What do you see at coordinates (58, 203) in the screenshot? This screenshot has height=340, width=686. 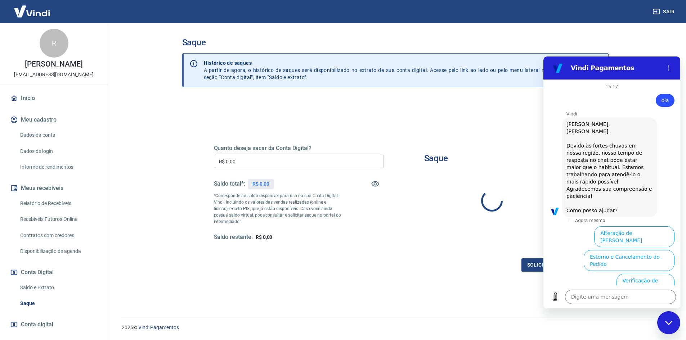 I see `a: Relatório de Recebíveis` at bounding box center [58, 203].